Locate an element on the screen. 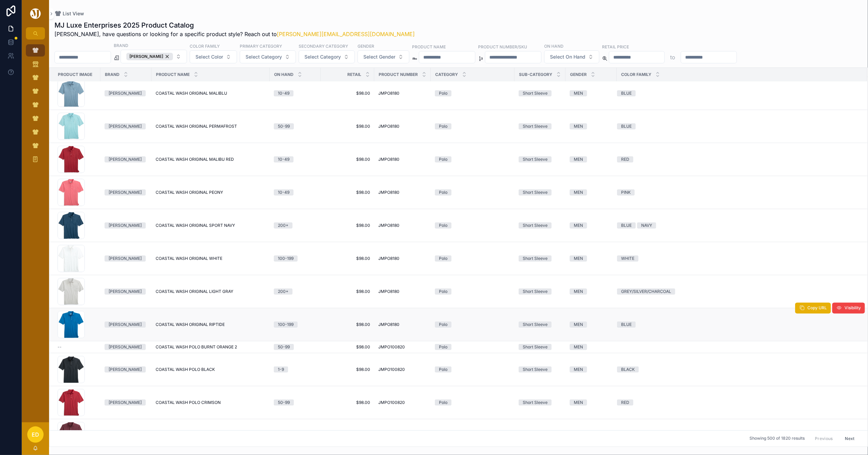  a: COASTAL WASH ORIGINAL PEONY is located at coordinates (211, 193).